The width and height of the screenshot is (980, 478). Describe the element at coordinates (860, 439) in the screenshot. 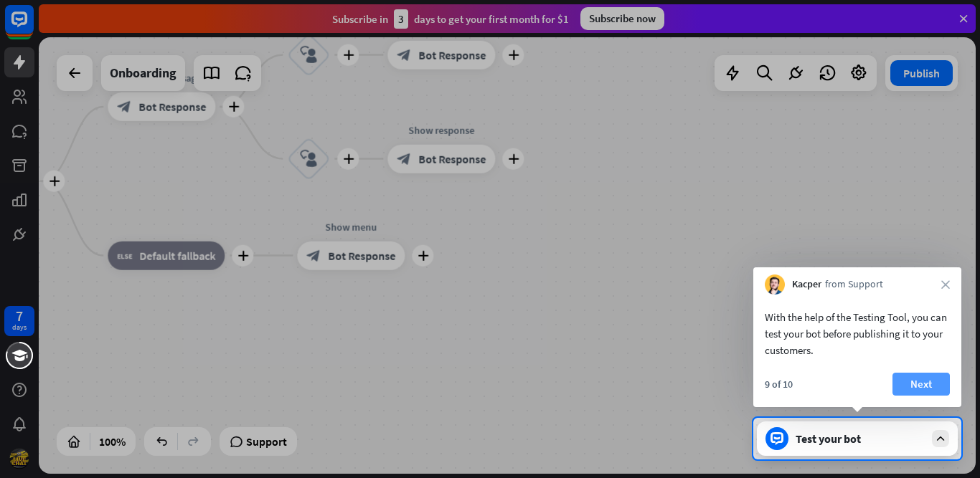

I see `div: Test your bot` at that location.